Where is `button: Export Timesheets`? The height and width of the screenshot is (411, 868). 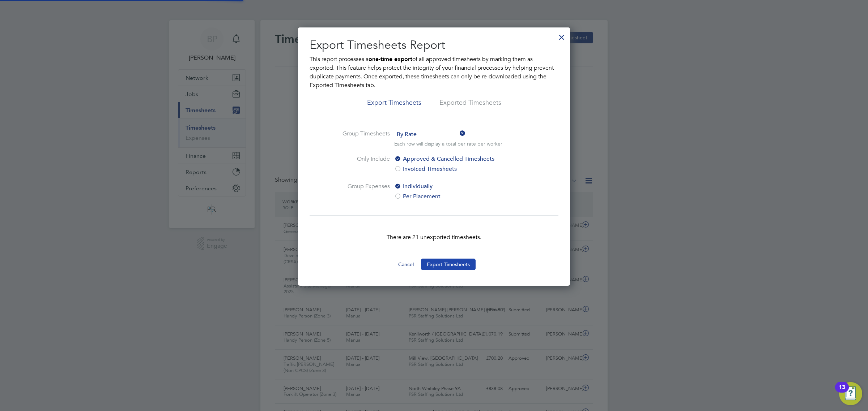 button: Export Timesheets is located at coordinates (448, 265).